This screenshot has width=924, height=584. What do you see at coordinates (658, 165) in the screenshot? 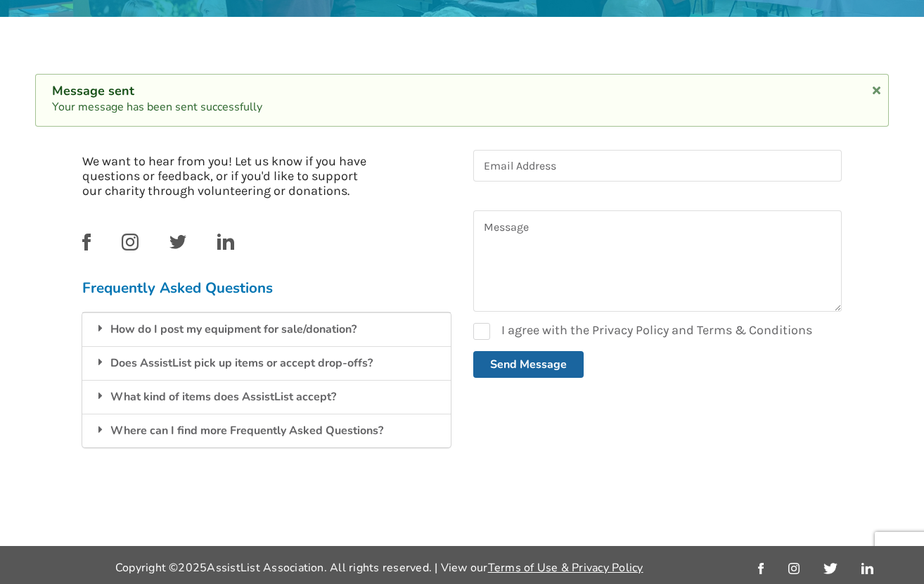
I see `input: Email Address` at bounding box center [658, 165].